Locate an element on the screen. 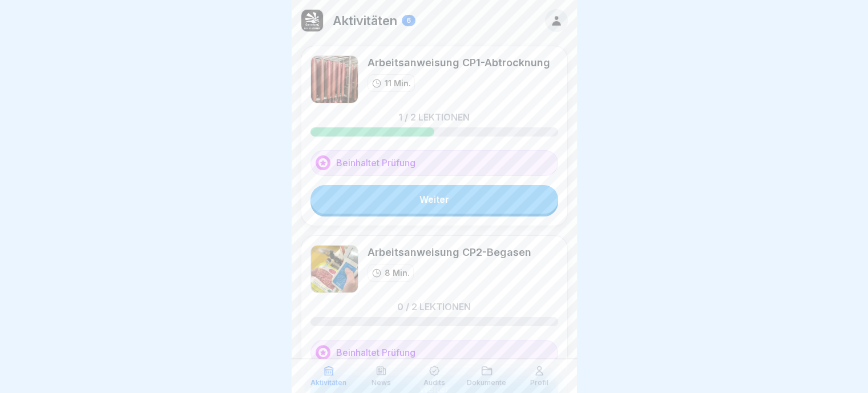  p: Audits is located at coordinates (434, 383).